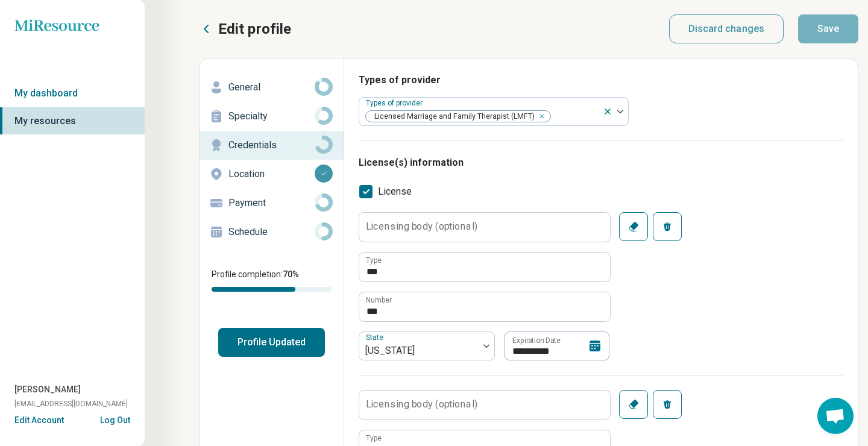 The width and height of the screenshot is (868, 446). Describe the element at coordinates (395, 191) in the screenshot. I see `span: License` at that location.